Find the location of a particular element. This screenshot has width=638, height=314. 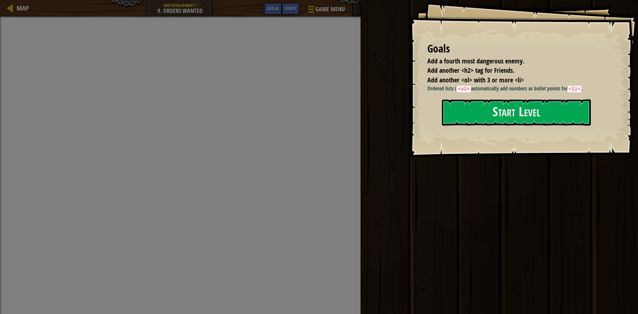

li: Add a fourth most dangerous enemy. is located at coordinates (509, 61).